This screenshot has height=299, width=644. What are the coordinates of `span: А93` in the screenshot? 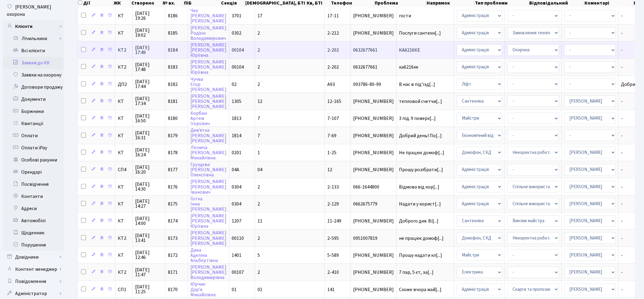 It's located at (331, 84).